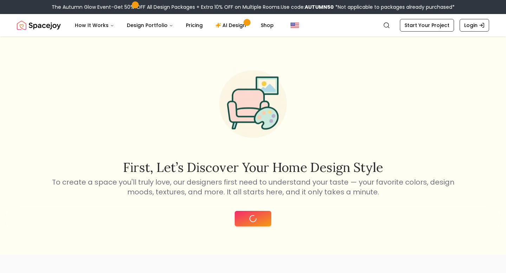 The width and height of the screenshot is (506, 273). What do you see at coordinates (253, 104) in the screenshot?
I see `img: Start Style Quiz Illustration` at bounding box center [253, 104].